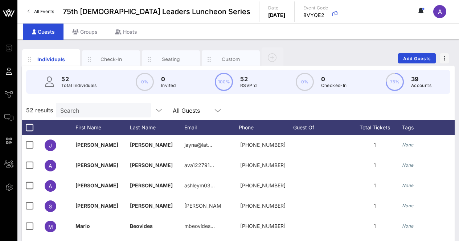 The height and width of the screenshot is (241, 459). Describe the element at coordinates (168, 86) in the screenshot. I see `p: Invited` at that location.